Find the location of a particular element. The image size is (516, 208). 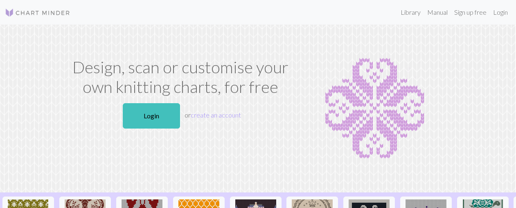

a: Library is located at coordinates (410, 12).